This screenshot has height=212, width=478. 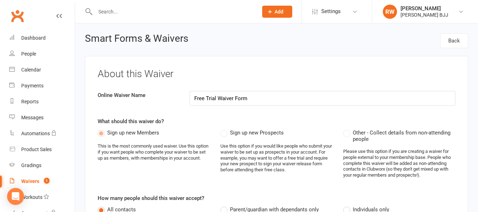 What do you see at coordinates (137, 40) in the screenshot?
I see `h2: Smart Forms & Waivers` at bounding box center [137, 40].